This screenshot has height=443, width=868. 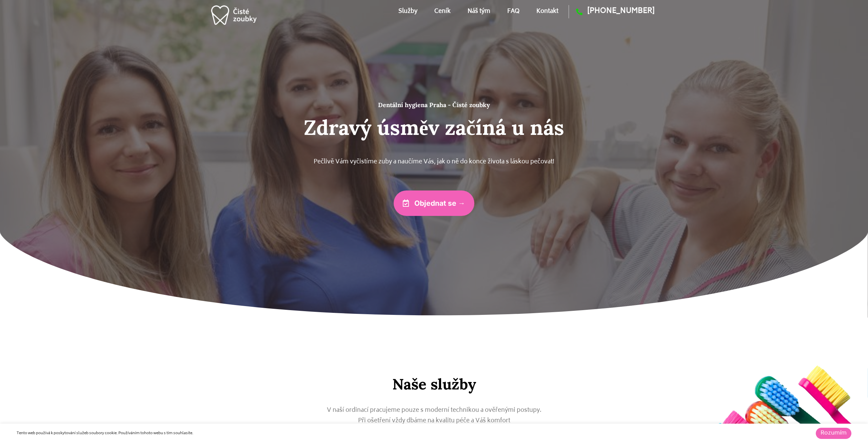 I want to click on p: Pečlivě Vám vyčistíme zuby a naučíme Vás, jak o ně do konce života s láskou pečovat!, so click(x=434, y=162).